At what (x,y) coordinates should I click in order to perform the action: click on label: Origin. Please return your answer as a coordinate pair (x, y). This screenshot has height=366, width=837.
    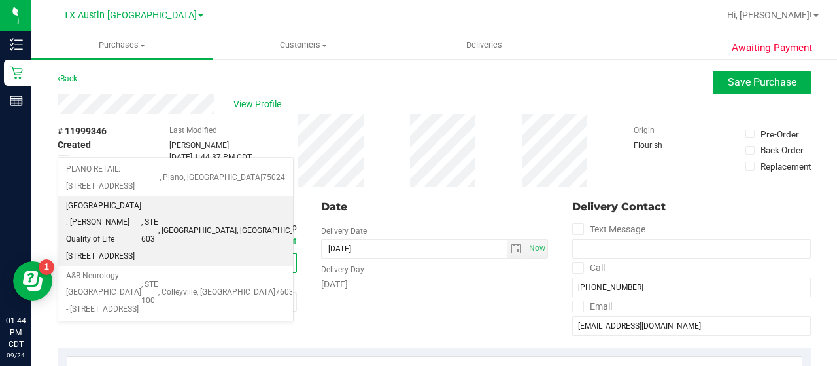
    Looking at the image, I should click on (644, 130).